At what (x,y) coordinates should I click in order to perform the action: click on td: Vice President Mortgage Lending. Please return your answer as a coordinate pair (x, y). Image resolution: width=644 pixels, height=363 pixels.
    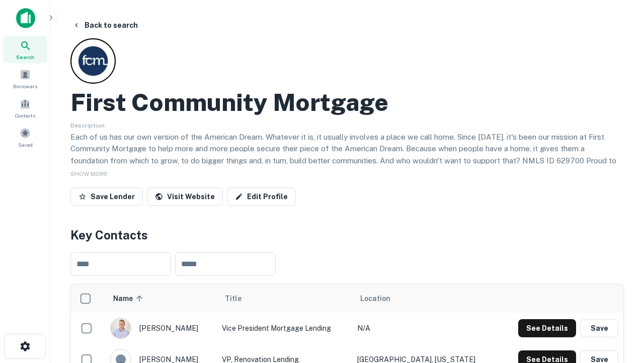
    Looking at the image, I should click on (285, 328).